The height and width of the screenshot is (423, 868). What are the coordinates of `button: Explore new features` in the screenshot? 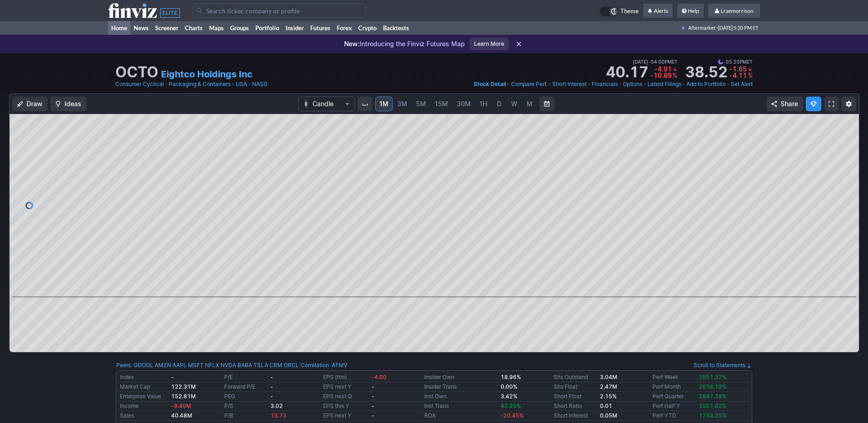 It's located at (814, 104).